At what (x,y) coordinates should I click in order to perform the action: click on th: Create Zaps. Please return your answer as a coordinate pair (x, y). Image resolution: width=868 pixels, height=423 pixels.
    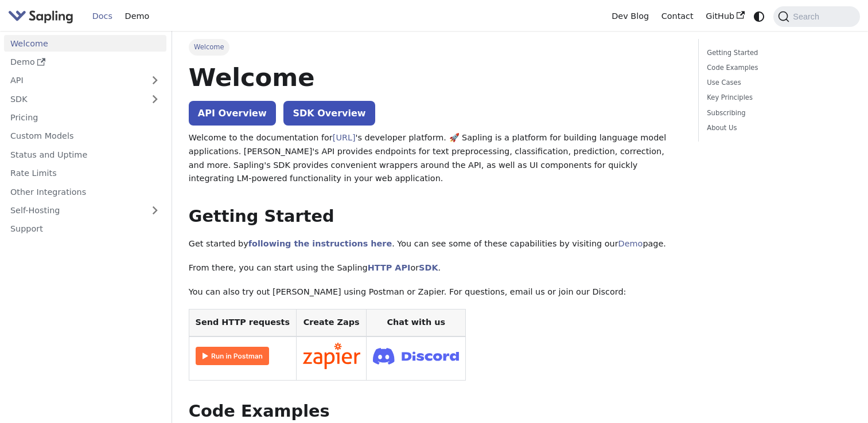
    Looking at the image, I should click on (331, 323).